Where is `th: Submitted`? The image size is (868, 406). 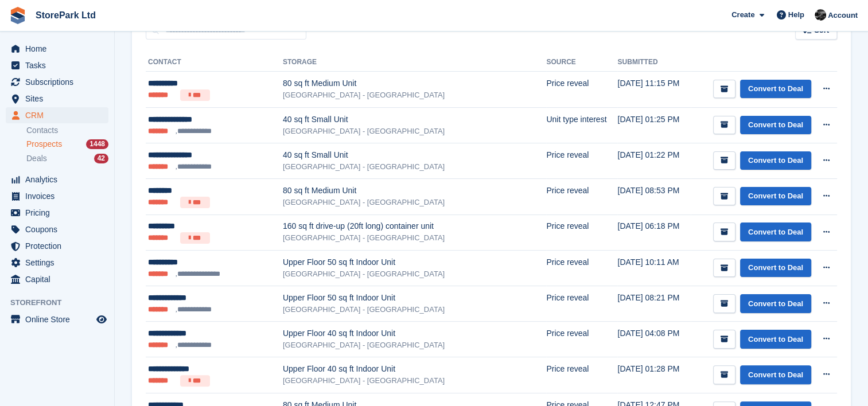
th: Submitted is located at coordinates (654, 63).